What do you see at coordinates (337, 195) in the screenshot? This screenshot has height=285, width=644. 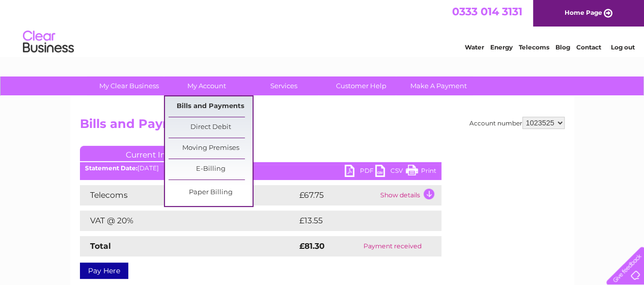 I see `td: £67.75` at bounding box center [337, 195].